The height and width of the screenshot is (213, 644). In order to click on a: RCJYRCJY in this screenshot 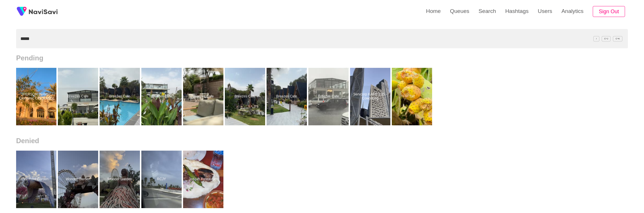, I will do `click(162, 180)`.